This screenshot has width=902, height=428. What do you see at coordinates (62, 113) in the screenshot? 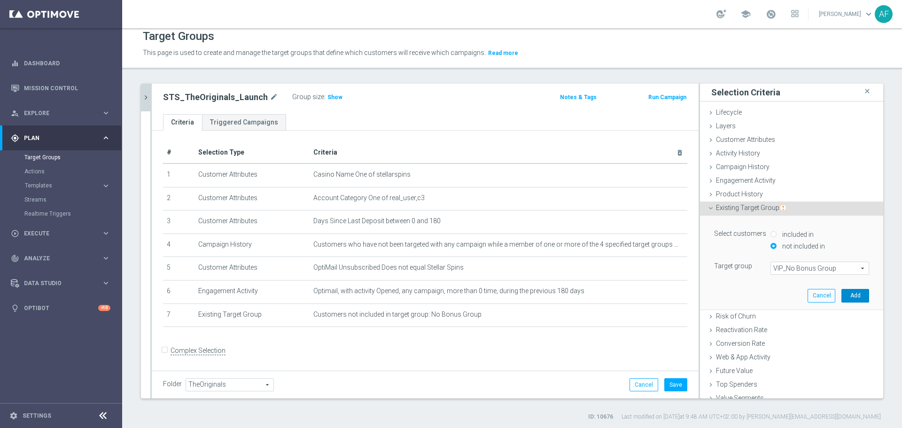
I see `span: Explore` at bounding box center [62, 113].